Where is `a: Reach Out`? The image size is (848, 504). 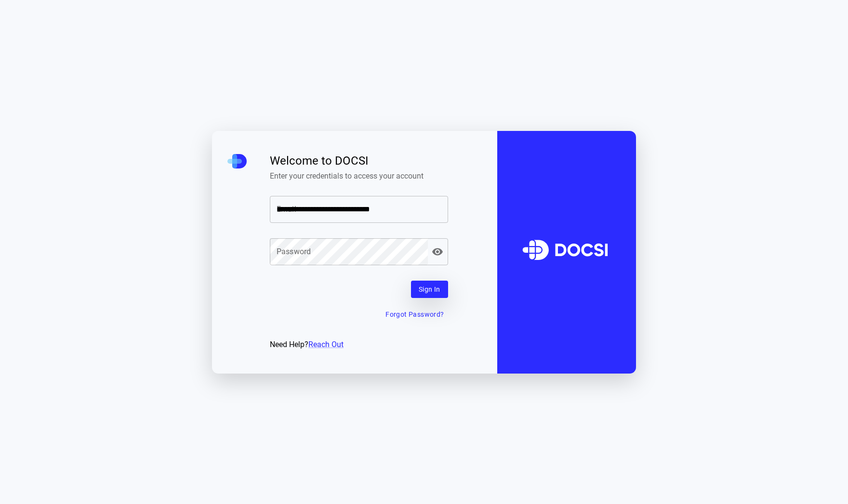 a: Reach Out is located at coordinates (326, 344).